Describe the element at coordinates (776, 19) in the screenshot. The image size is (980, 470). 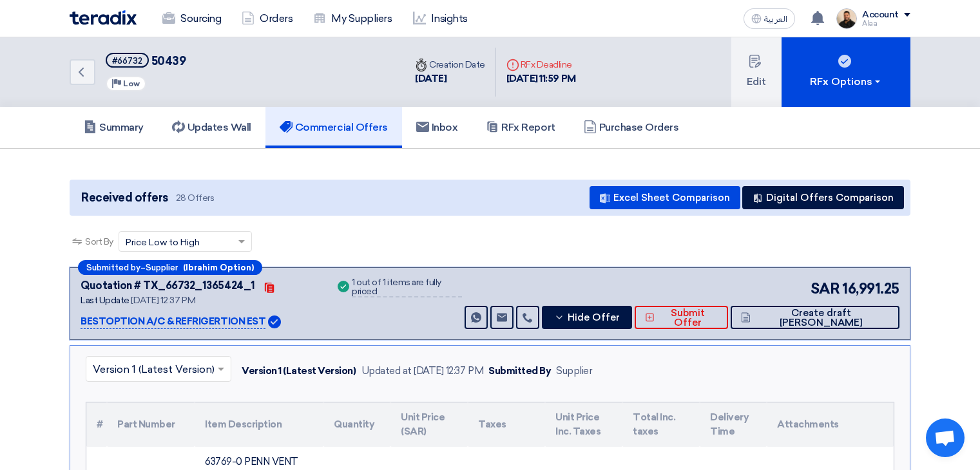
I see `span: العربية` at that location.